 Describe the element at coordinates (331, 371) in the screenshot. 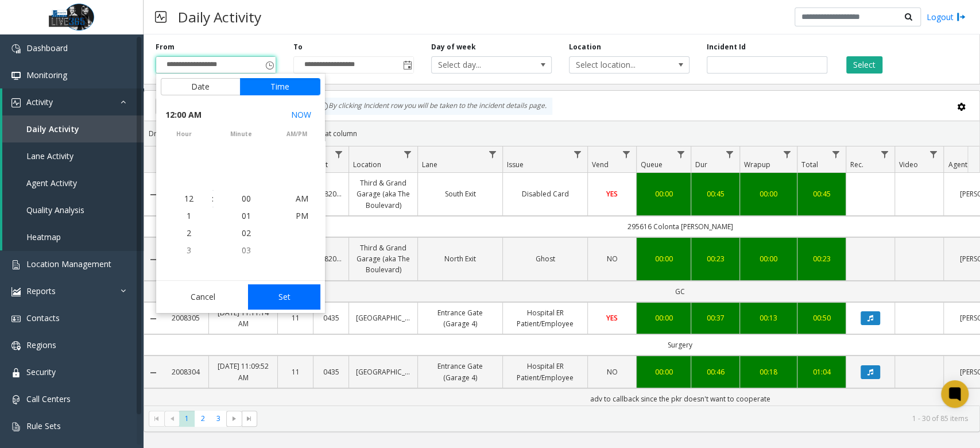

I see `a: 0435` at that location.